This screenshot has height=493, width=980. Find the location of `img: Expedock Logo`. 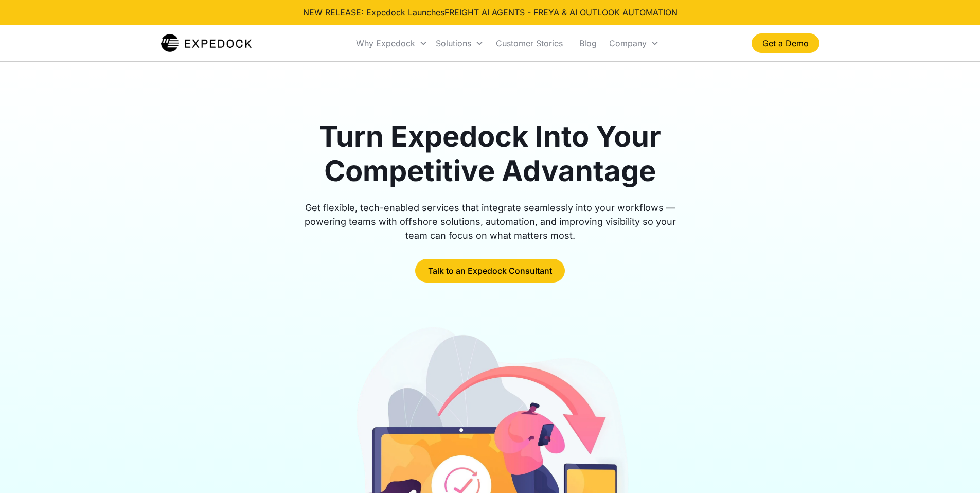

img: Expedock Logo is located at coordinates (207, 43).